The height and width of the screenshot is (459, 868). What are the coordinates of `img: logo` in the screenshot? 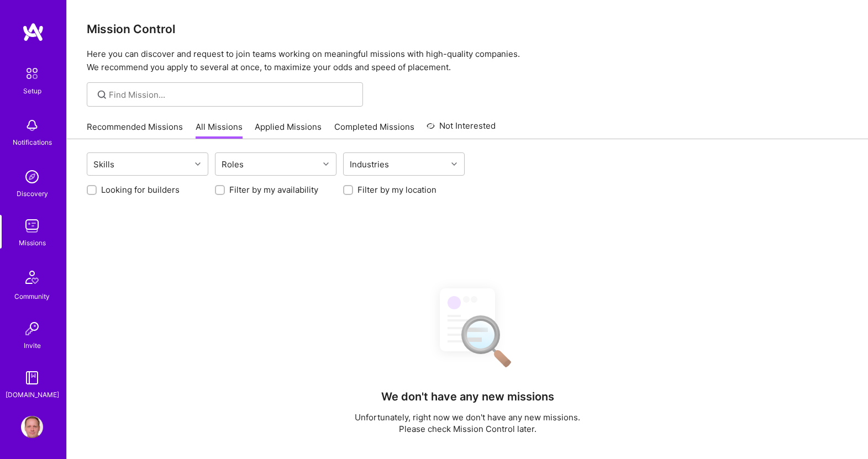 It's located at (33, 32).